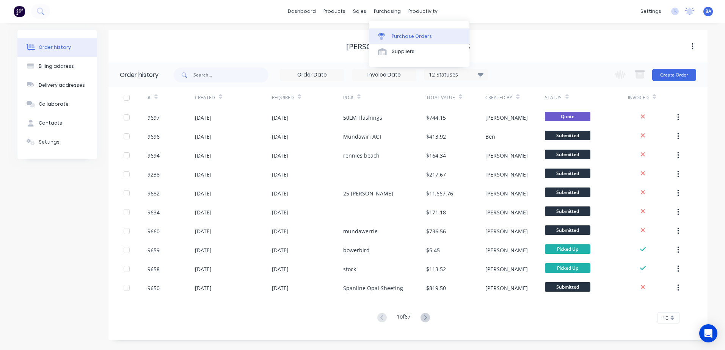 The image size is (725, 350). What do you see at coordinates (403, 318) in the screenshot?
I see `div: 1 of 67` at bounding box center [403, 318].